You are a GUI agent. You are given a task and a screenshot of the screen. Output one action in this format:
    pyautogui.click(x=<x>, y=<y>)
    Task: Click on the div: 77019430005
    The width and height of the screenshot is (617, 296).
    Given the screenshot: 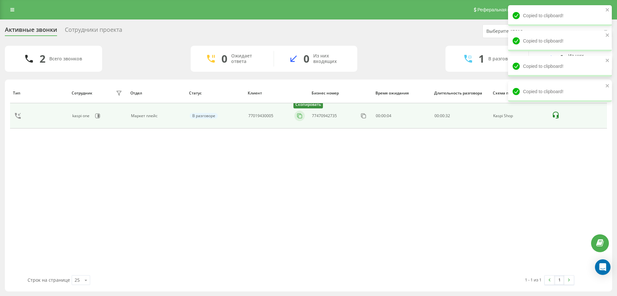 What is the action you would take?
    pyautogui.click(x=261, y=116)
    